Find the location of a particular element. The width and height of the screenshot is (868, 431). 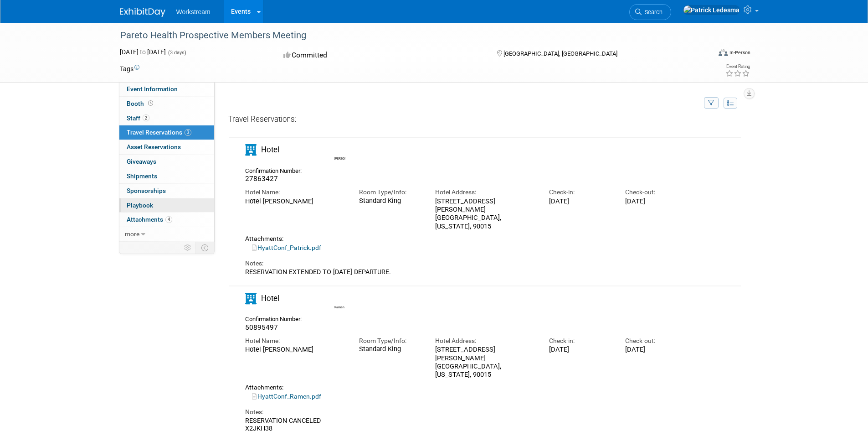

span: Playbook is located at coordinates (140, 205).